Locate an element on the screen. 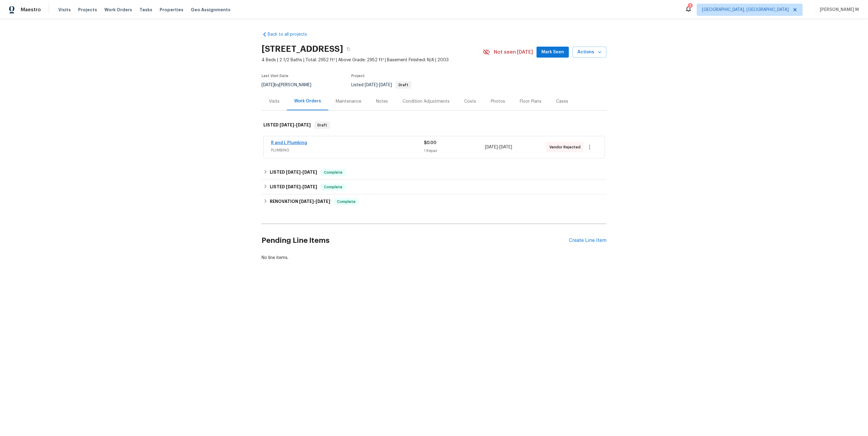  h2: Pending Line Items is located at coordinates (415, 240).